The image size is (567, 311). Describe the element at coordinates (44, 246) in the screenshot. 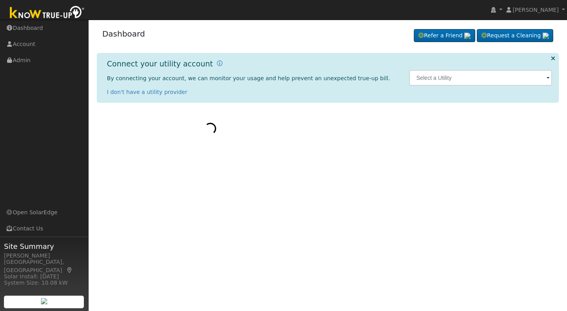

I see `span: Site Summary` at that location.